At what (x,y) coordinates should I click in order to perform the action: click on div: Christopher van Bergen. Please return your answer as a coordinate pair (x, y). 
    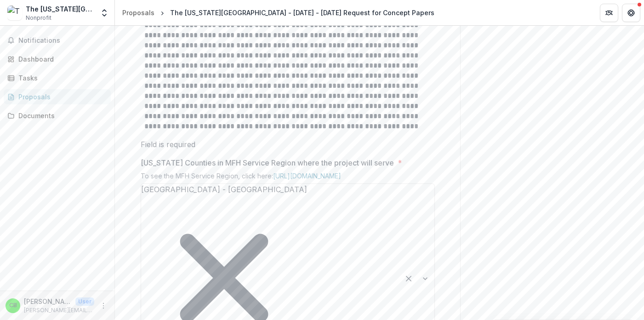
    Looking at the image, I should click on (13, 305).